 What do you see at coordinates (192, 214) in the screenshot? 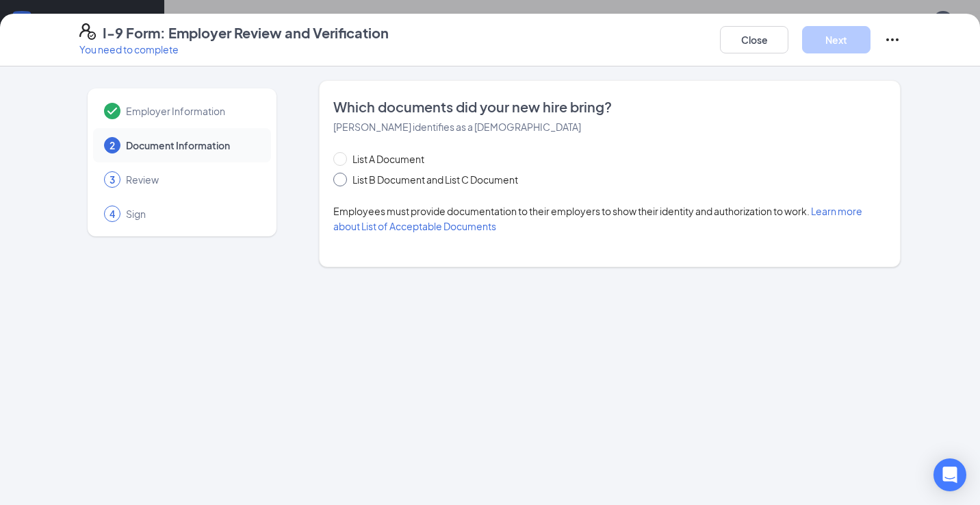
I see `span: Sign` at bounding box center [192, 214].